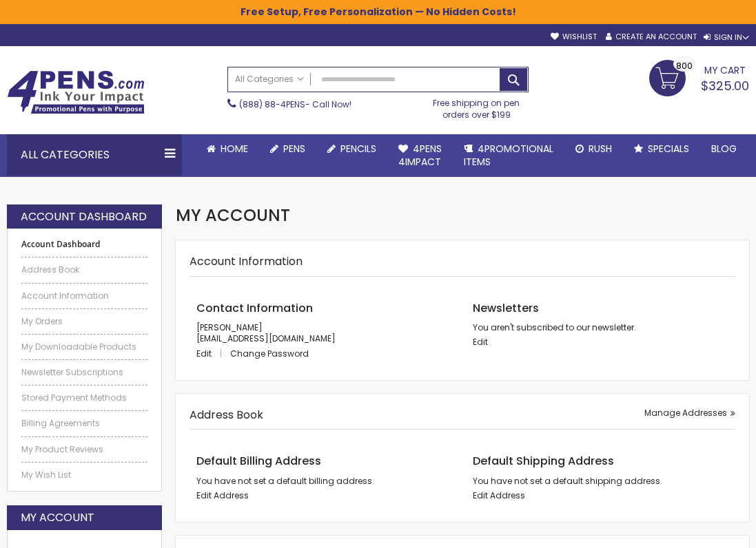 This screenshot has height=548, width=756. Describe the element at coordinates (75, 93) in the screenshot. I see `img: 4Pens Custom Pens and Promotional Products` at that location.